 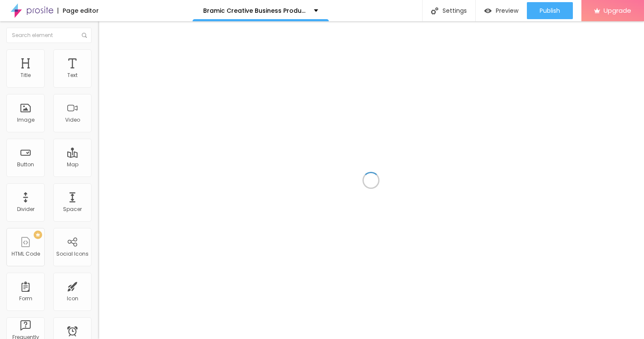 What do you see at coordinates (488, 11) in the screenshot?
I see `img: view-1.svg` at bounding box center [488, 11].